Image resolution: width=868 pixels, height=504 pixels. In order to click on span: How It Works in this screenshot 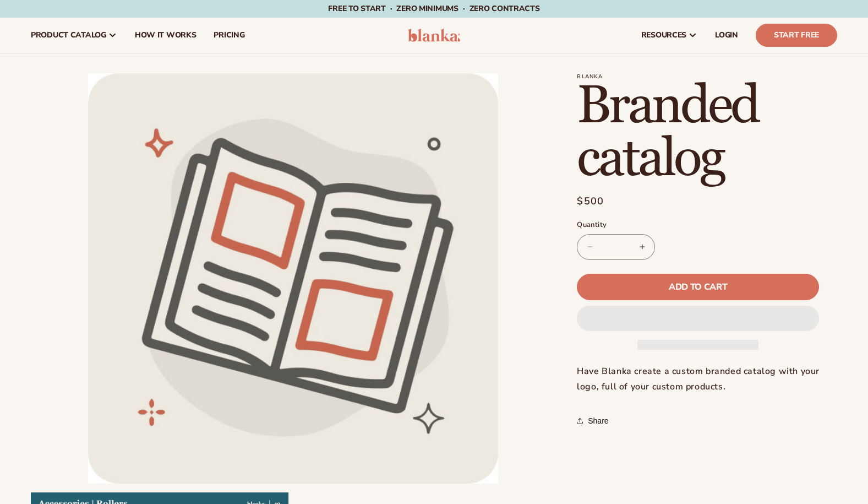, I will do `click(166, 35)`.